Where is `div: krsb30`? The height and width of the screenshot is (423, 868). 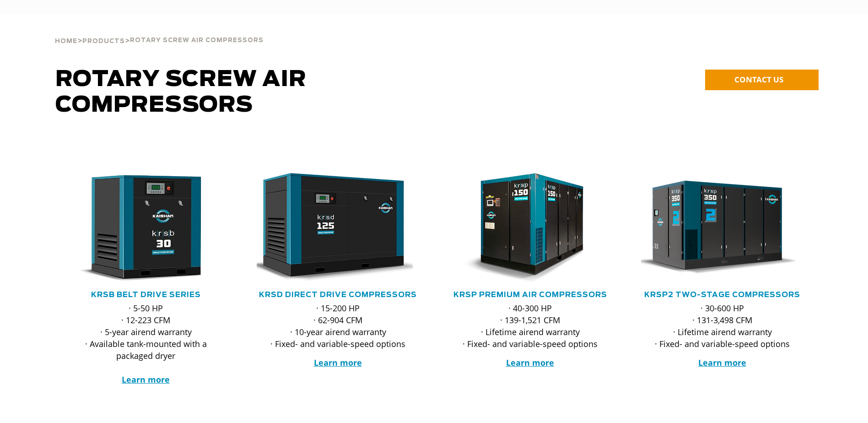
div: krsb30 is located at coordinates (146, 228).